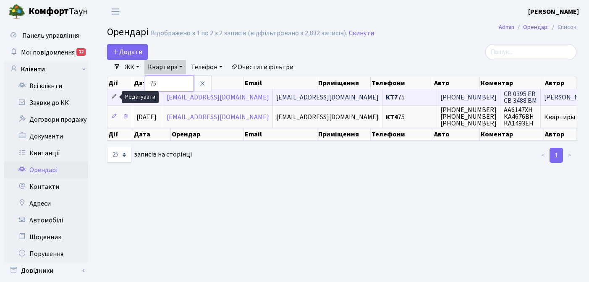 The width and height of the screenshot is (589, 282). I want to click on a: Admin, so click(506, 27).